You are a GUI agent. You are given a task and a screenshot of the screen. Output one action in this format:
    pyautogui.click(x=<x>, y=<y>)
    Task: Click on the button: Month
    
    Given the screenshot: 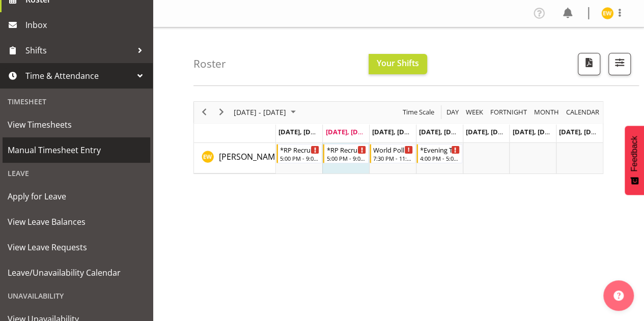 What is the action you would take?
    pyautogui.click(x=583, y=112)
    